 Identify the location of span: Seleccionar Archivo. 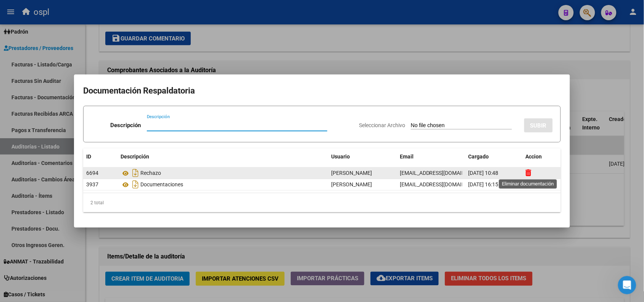
(382, 125).